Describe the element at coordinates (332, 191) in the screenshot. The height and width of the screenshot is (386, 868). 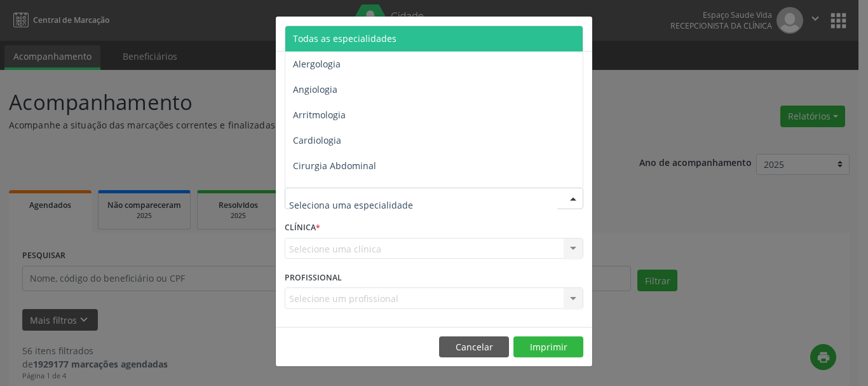
I see `span: Cirurgia Bariatrica` at that location.